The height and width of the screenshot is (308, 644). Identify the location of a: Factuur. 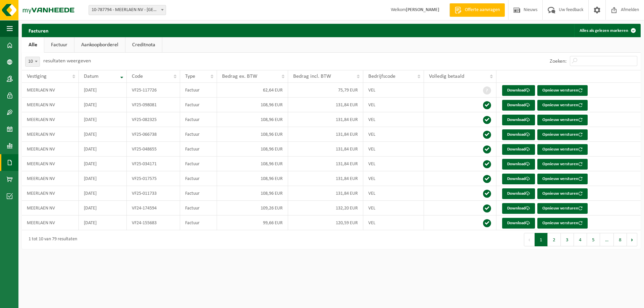
(59, 45).